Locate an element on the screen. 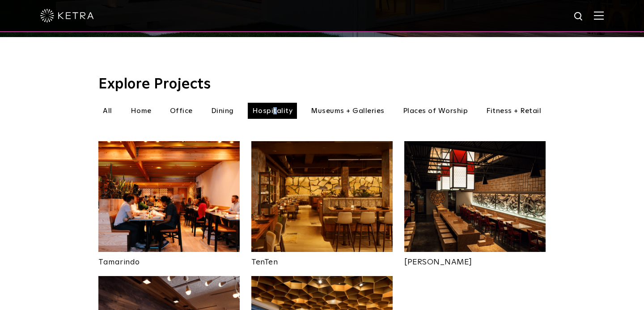 This screenshot has height=310, width=644. li: Places of Worship is located at coordinates (436, 111).